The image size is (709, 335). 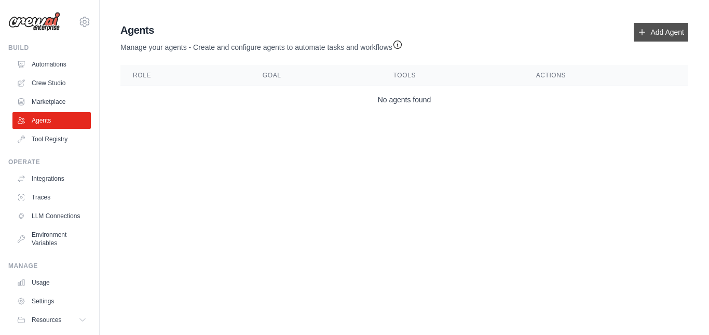 What do you see at coordinates (404, 100) in the screenshot?
I see `td: No agents found` at bounding box center [404, 100].